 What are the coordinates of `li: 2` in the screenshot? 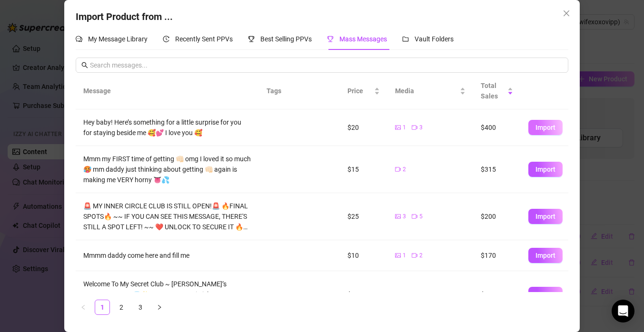 It's located at (121, 307).